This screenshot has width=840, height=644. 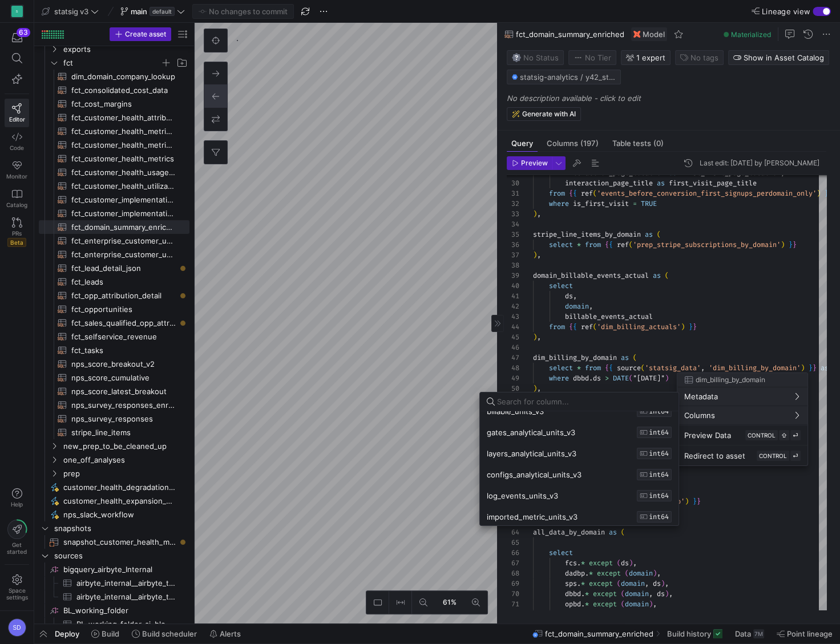 What do you see at coordinates (700, 415) in the screenshot?
I see `span: Columns` at bounding box center [700, 415].